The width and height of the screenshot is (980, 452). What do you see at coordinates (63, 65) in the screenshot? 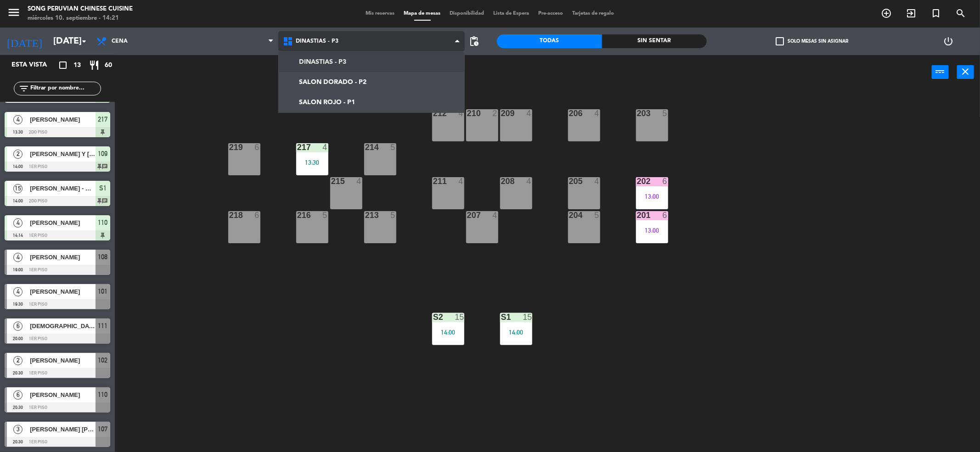
I see `i: crop_square` at bounding box center [63, 65].